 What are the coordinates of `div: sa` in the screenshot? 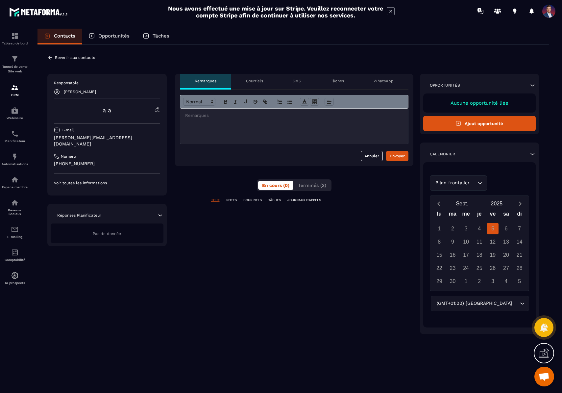 It's located at (506, 215).